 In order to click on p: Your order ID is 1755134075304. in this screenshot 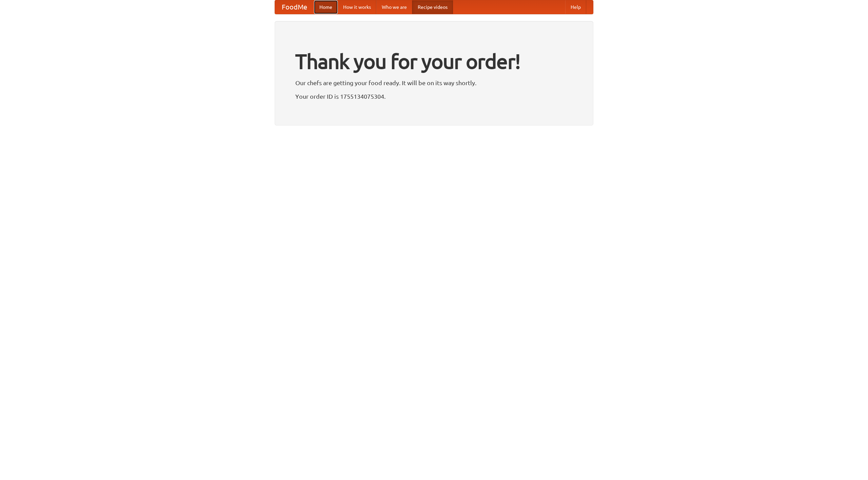, I will do `click(434, 96)`.